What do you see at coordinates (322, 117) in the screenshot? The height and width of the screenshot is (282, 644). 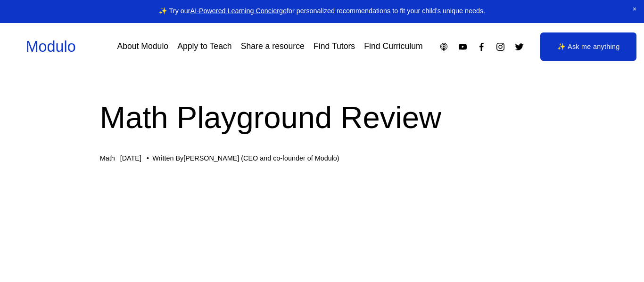 I see `h1: Math Playground Review` at bounding box center [322, 117].